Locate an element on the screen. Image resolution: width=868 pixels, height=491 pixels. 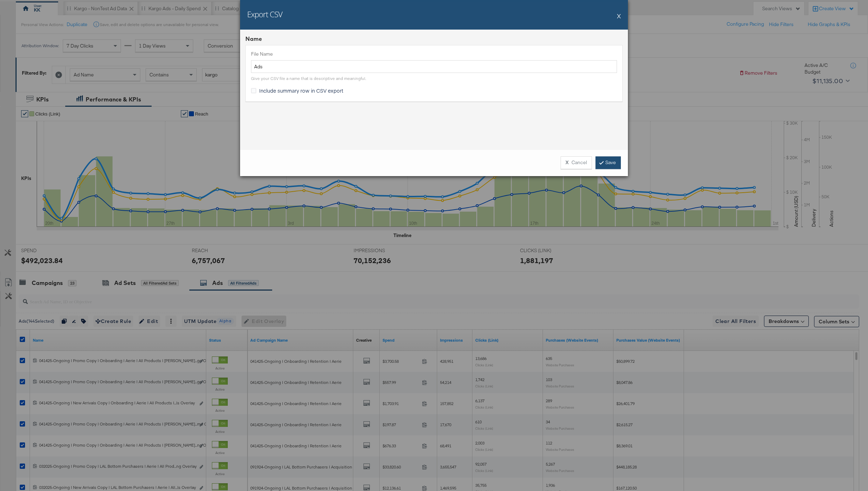
button: X is located at coordinates (619, 16).